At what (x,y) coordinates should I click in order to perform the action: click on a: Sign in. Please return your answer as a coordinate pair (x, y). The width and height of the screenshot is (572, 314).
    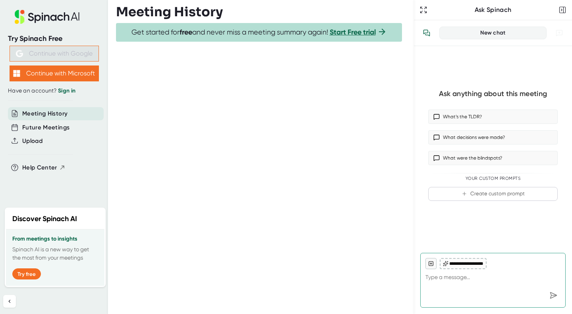
    Looking at the image, I should click on (67, 91).